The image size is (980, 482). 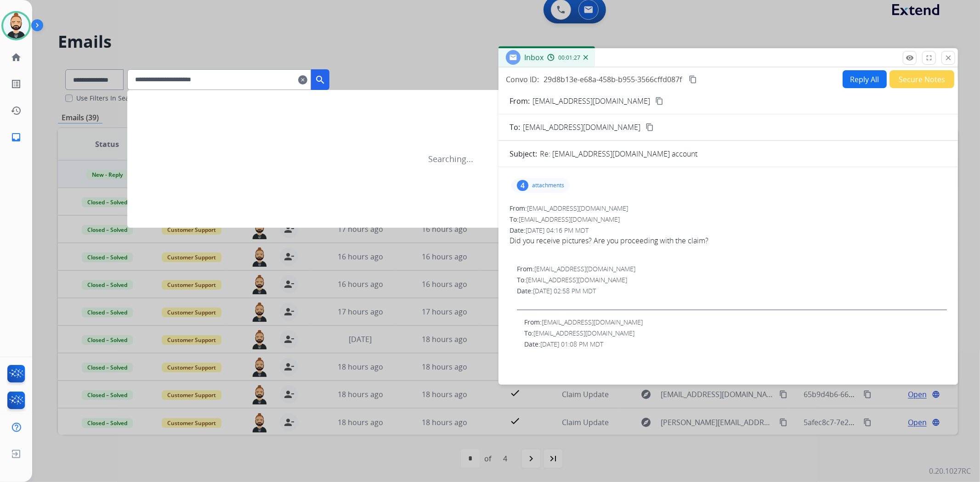 I want to click on button: Secure Notes, so click(x=922, y=79).